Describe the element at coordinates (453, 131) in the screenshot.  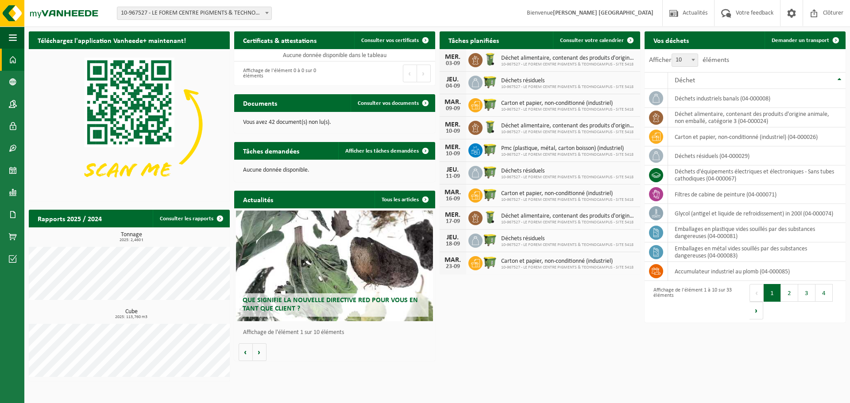
I see `div: 10-09` at that location.